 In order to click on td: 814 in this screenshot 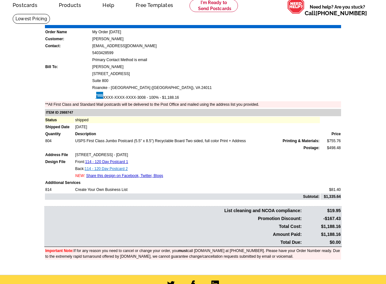, I will do `click(59, 189)`.